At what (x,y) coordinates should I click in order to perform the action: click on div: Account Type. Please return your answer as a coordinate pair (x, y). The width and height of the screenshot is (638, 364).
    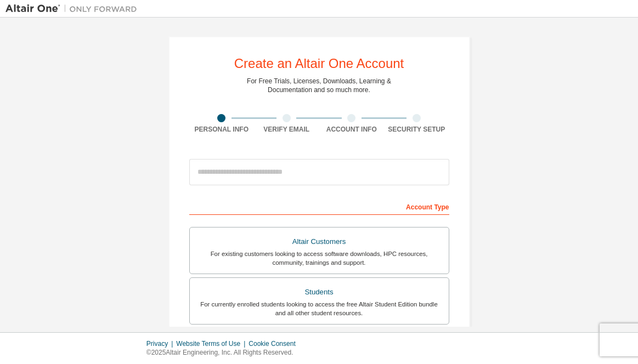
    Looking at the image, I should click on (319, 206).